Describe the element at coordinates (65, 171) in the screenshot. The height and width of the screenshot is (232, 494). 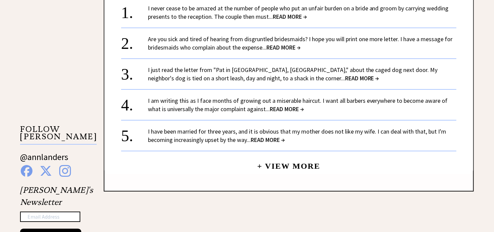
I see `img: instagram%20blue.png` at that location.